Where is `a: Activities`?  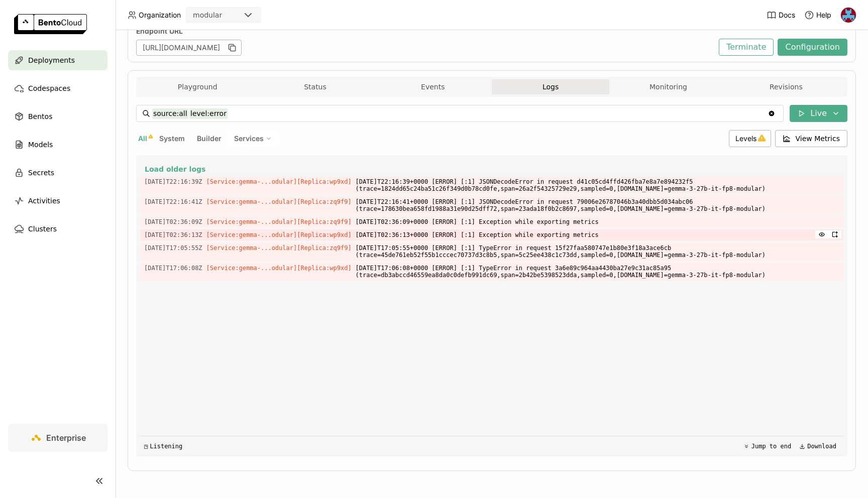 a: Activities is located at coordinates (57, 201).